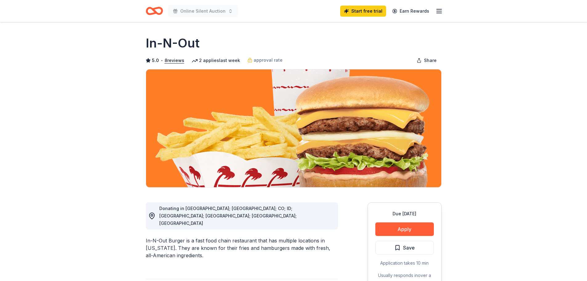  Describe the element at coordinates (203, 11) in the screenshot. I see `button: Online Silent Auction` at that location.